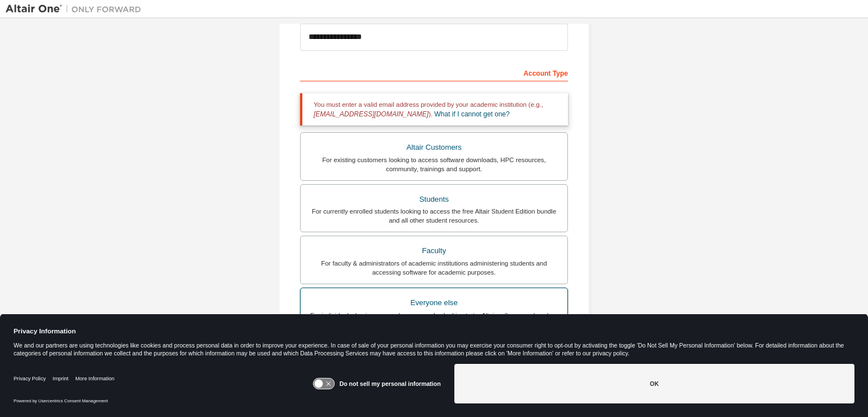 This screenshot has width=868, height=417. Describe the element at coordinates (434, 73) in the screenshot. I see `div: Account Type` at that location.